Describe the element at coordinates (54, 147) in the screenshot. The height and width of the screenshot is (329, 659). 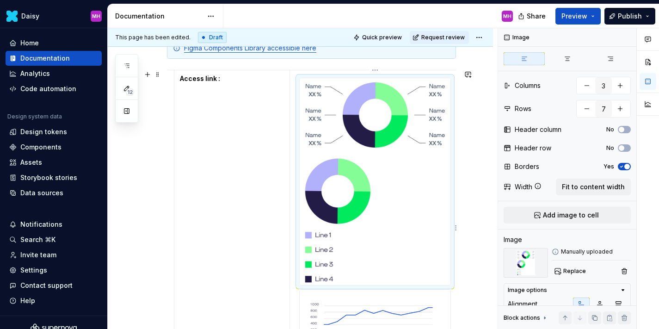
I see `a: Components` at that location.